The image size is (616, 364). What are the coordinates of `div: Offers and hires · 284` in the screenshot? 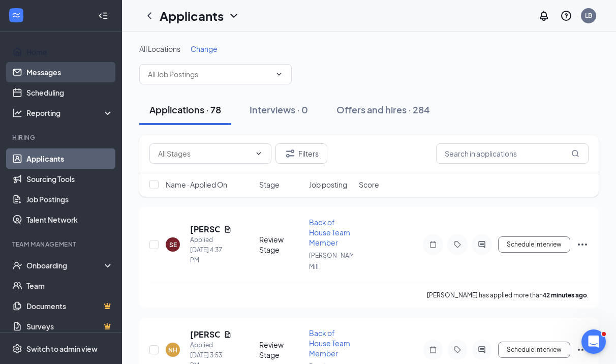 It's located at (383, 109).